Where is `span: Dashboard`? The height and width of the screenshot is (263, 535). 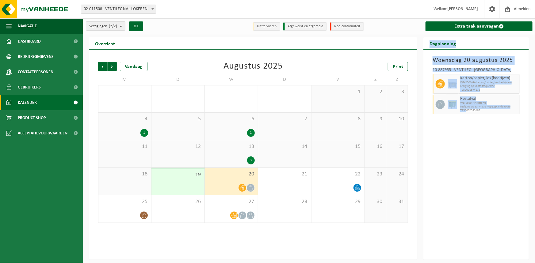
span: Dashboard is located at coordinates (29, 41).